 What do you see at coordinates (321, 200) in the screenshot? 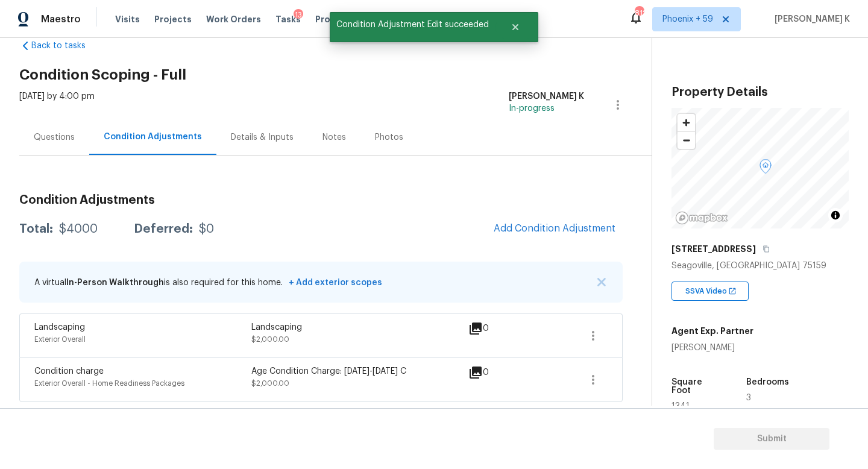
I see `h3: Condition Adjustments` at bounding box center [321, 200].